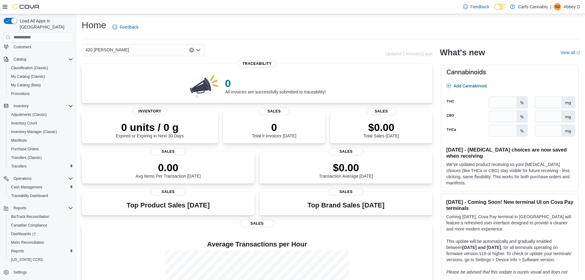 This screenshot has height=280, width=585. What do you see at coordinates (26, 187) in the screenshot?
I see `a: Cash Management` at bounding box center [26, 187].